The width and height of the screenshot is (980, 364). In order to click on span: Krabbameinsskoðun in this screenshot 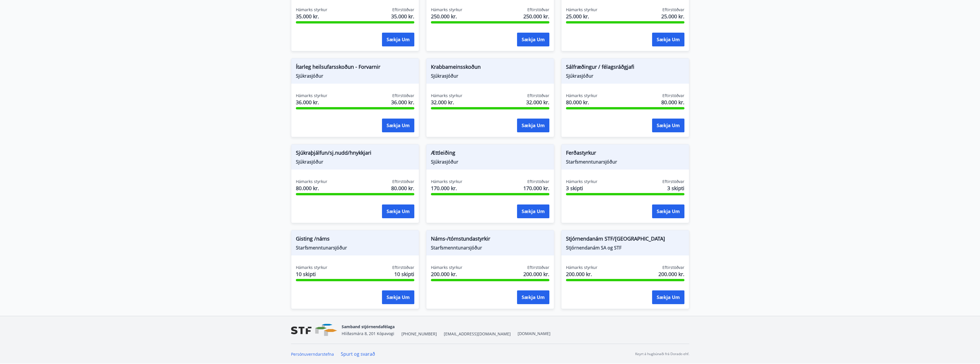, I will do `click(490, 68)`.